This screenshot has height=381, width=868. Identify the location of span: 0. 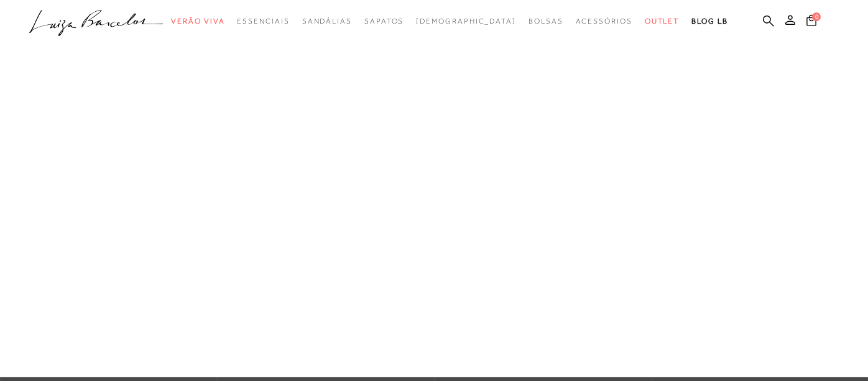
(817, 16).